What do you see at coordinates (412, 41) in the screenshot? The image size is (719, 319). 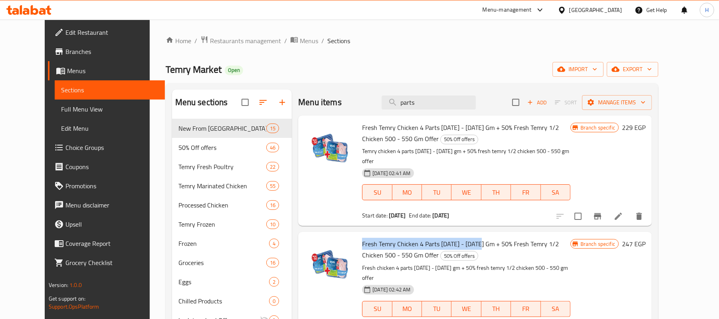 I see `nav: breadcrumb` at bounding box center [412, 41].